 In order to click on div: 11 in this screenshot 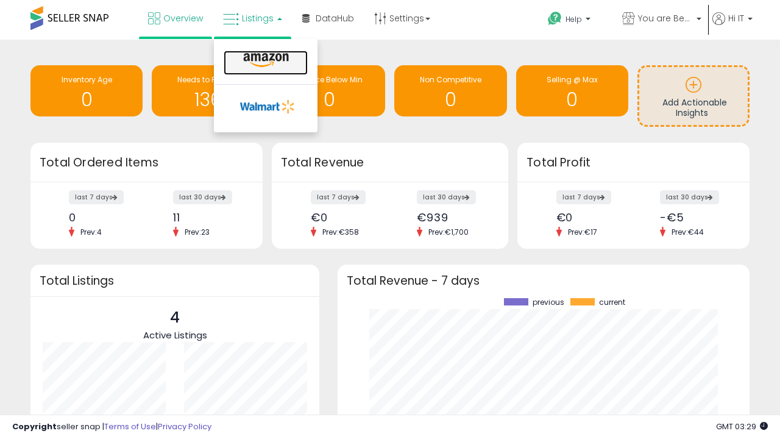, I will do `click(207, 217)`.